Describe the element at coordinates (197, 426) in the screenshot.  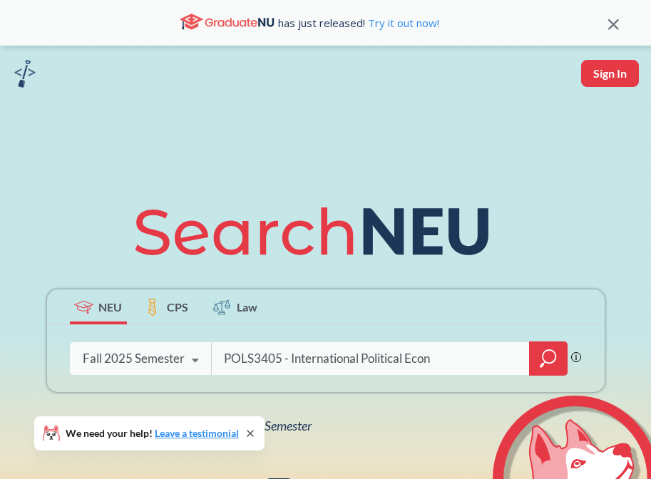
I see `span: View all classes for` at that location.